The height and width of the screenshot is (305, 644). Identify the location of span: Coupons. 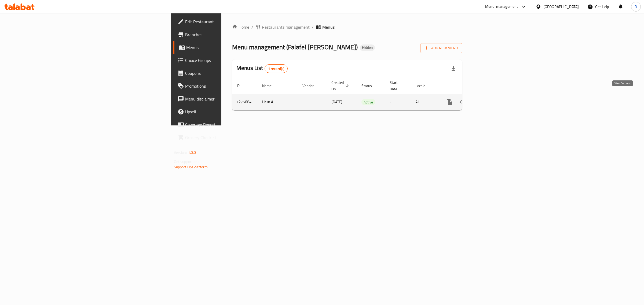
(230, 73).